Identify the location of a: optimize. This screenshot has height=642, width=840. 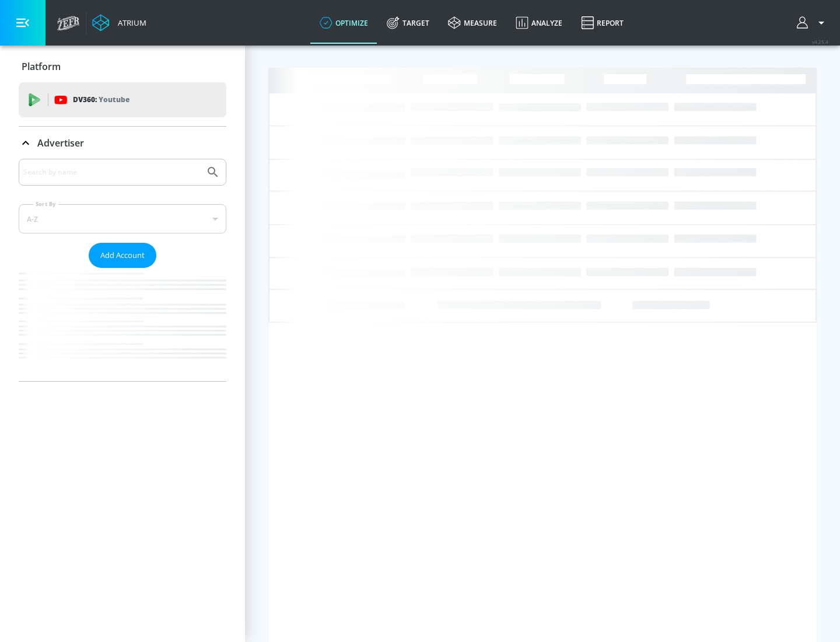
(344, 23).